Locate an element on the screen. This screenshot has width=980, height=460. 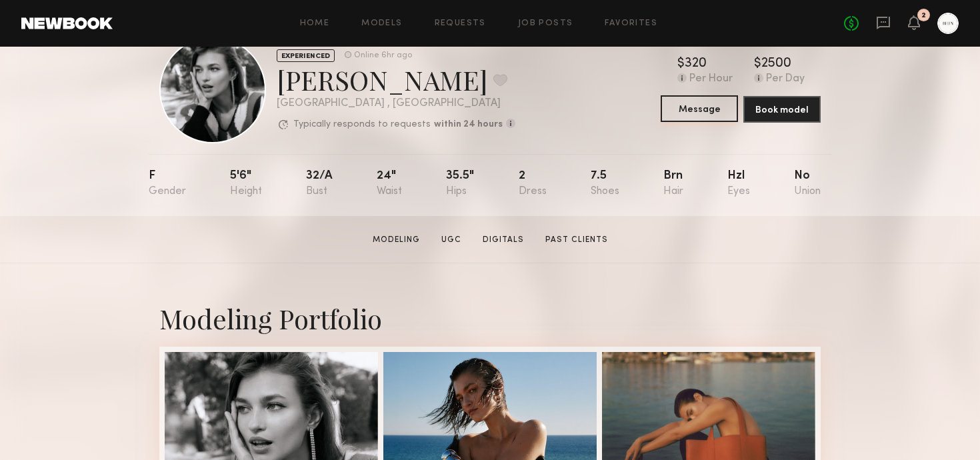
div: 7.5 is located at coordinates (604, 184).